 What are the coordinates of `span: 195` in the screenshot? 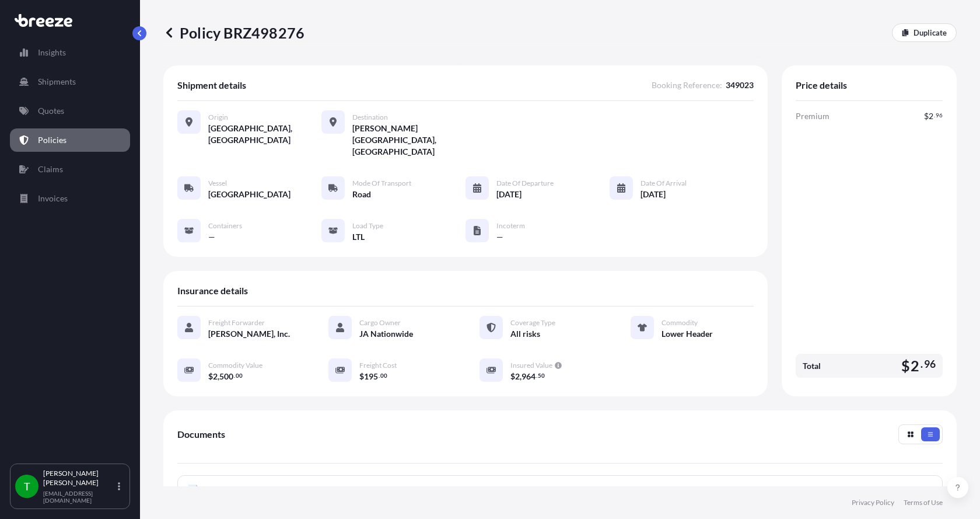 It's located at (371, 377).